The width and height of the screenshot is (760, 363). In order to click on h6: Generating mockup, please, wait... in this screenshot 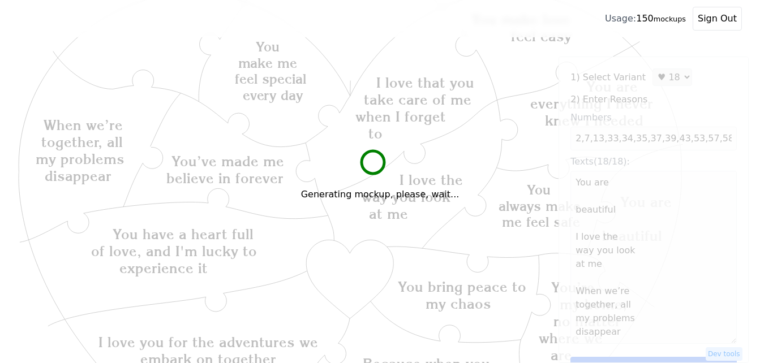, I will do `click(380, 195)`.